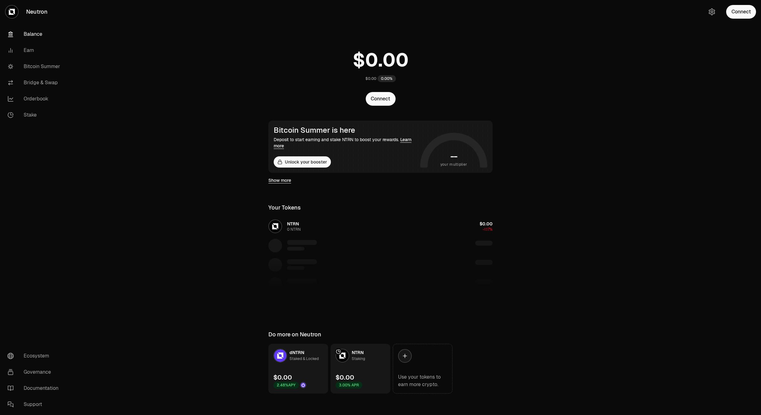  I want to click on a: Bitcoin Summer, so click(35, 67).